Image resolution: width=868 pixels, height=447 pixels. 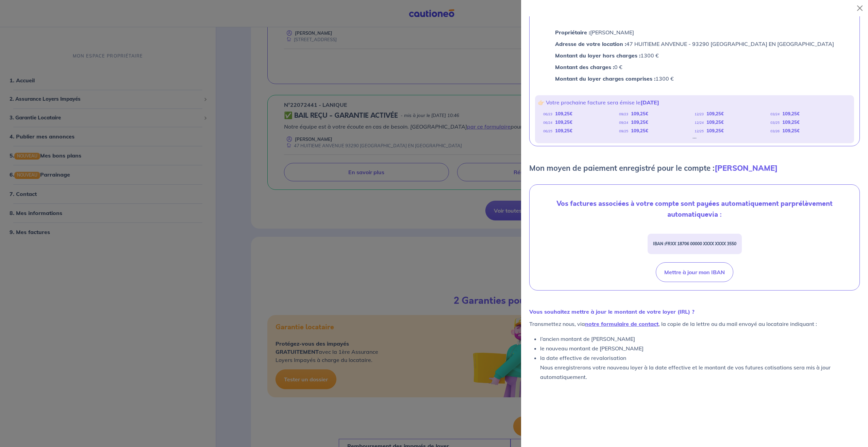 What do you see at coordinates (547, 114) in the screenshot?
I see `em: 06/23` at bounding box center [547, 114].